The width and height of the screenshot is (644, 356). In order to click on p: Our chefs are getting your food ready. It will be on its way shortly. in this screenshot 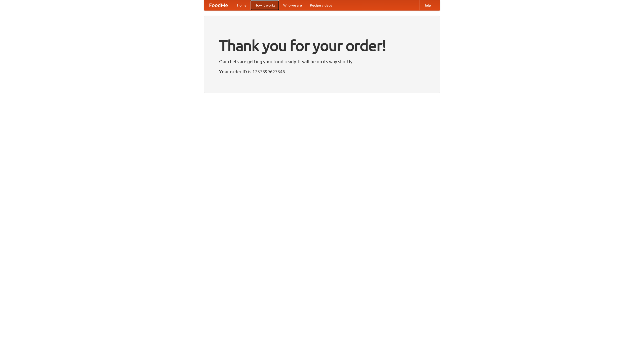, I will do `click(322, 61)`.